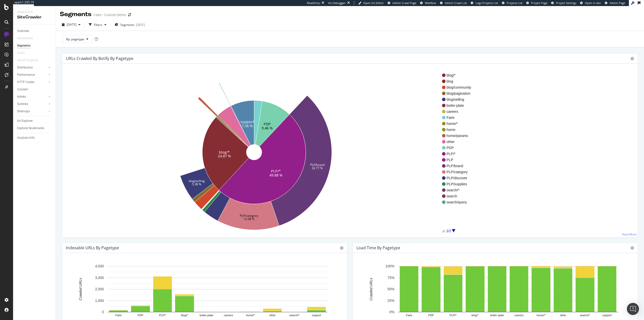 Image resolution: width=644 pixels, height=320 pixels. Describe the element at coordinates (100, 266) in the screenshot. I see `text: 4,000` at that location.